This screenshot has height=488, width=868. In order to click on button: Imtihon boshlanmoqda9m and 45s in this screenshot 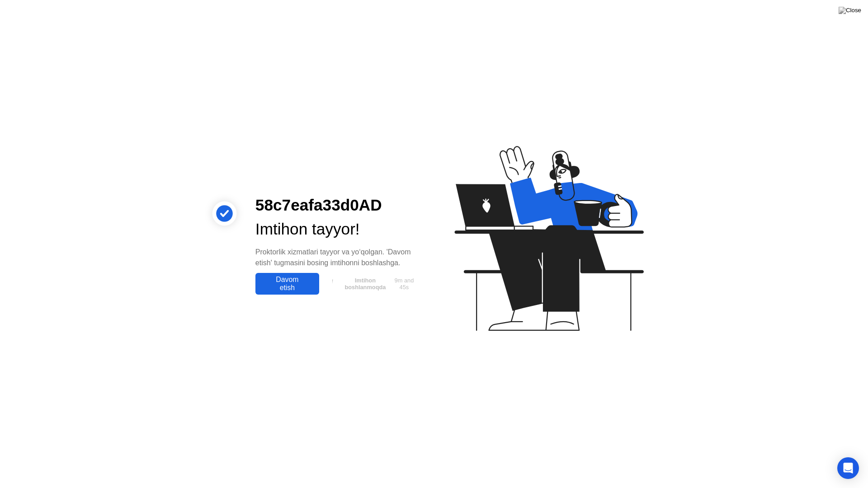, I will do `click(371, 284)`.